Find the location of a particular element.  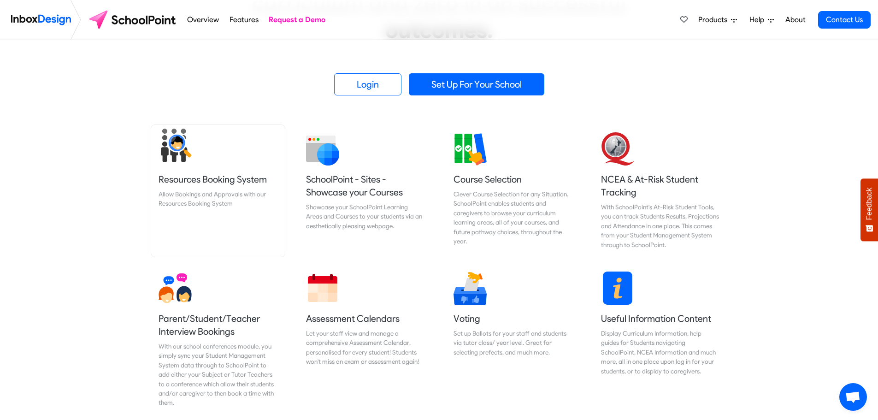

a: Contact Us is located at coordinates (844, 20).